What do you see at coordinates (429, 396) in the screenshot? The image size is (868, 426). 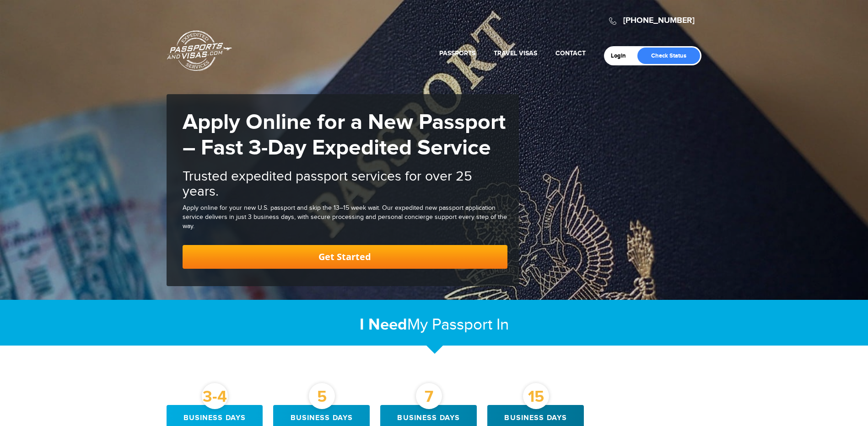 I see `div: 7` at bounding box center [429, 396].